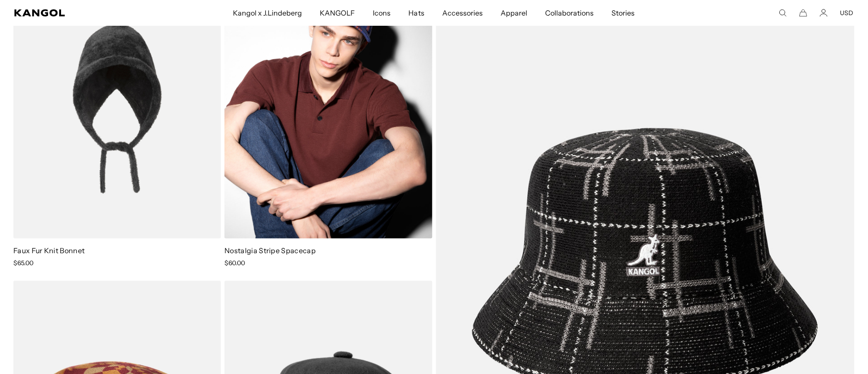 The height and width of the screenshot is (374, 868). Describe the element at coordinates (847, 13) in the screenshot. I see `button: USD` at that location.